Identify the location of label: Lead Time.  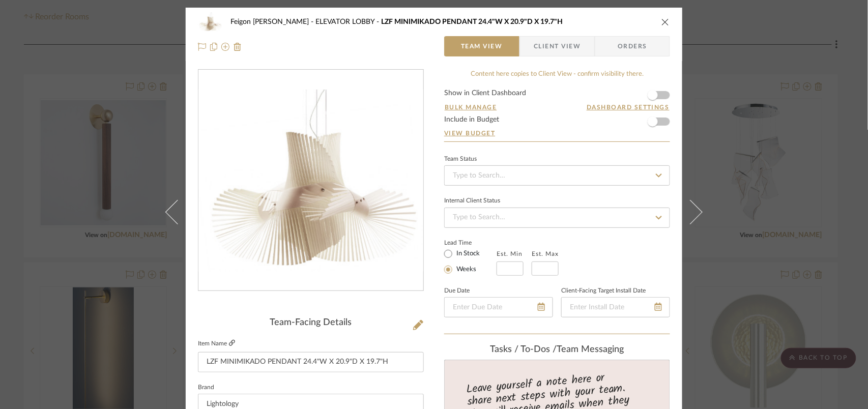
(470, 243).